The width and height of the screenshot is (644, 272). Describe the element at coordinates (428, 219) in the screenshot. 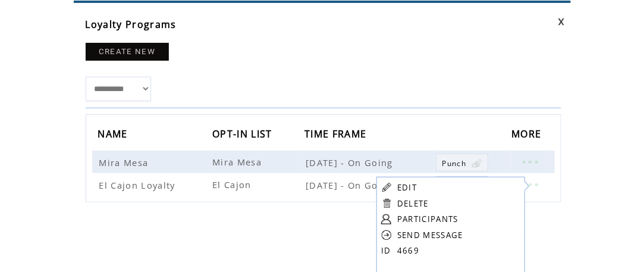

I see `a: PARTICIPANTS` at that location.